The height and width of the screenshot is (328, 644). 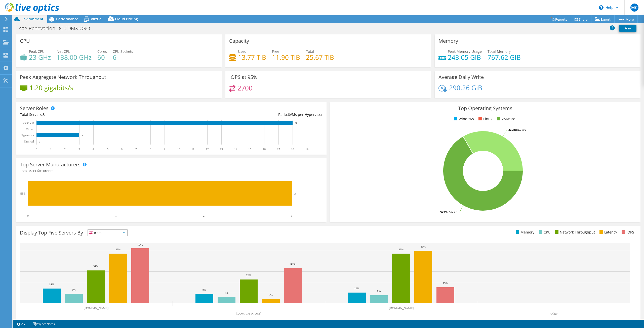 I want to click on h3: IOPS at 95%, so click(x=243, y=77).